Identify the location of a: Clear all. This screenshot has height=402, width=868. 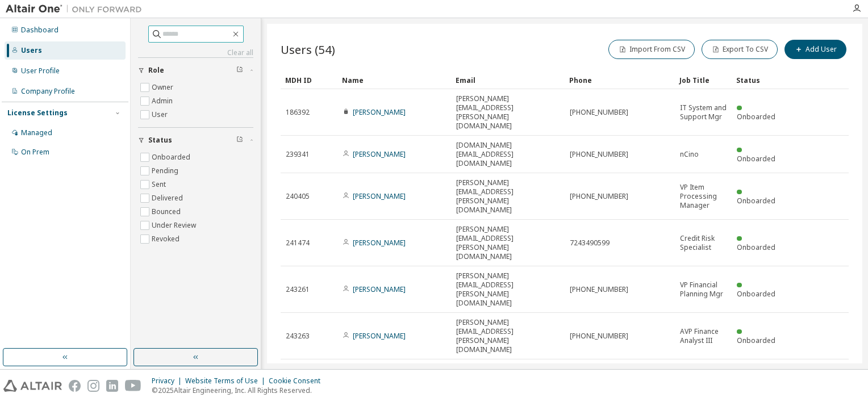
(196, 53).